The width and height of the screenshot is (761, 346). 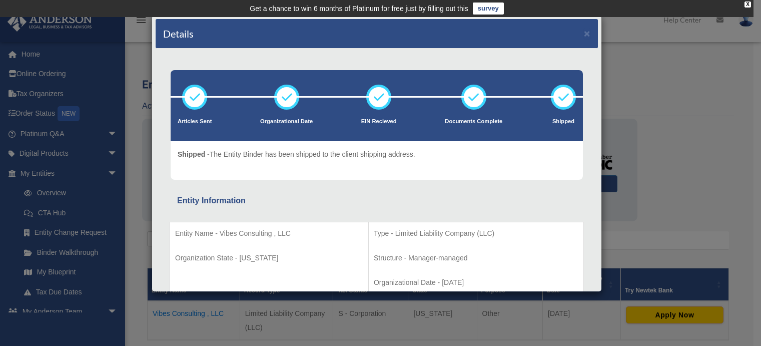 What do you see at coordinates (563, 122) in the screenshot?
I see `p: Shipped` at bounding box center [563, 122].